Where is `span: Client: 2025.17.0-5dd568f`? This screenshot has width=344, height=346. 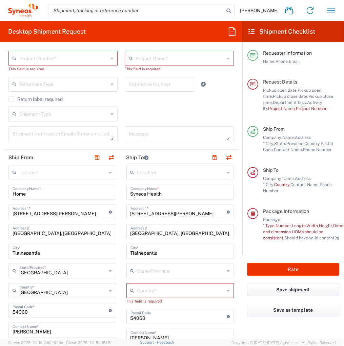
span: Client: 2025.17.0-5dd568f is located at coordinates (89, 342).